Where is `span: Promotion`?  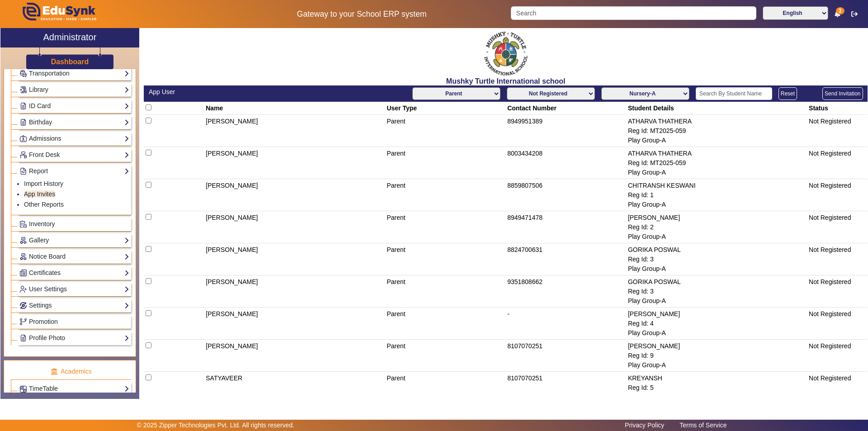
span: Promotion is located at coordinates (44, 321).